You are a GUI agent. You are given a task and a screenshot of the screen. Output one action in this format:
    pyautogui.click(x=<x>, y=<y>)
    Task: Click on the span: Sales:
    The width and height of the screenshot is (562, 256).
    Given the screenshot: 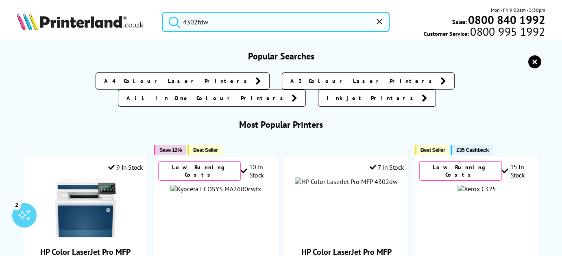 What is the action you would take?
    pyautogui.click(x=459, y=22)
    